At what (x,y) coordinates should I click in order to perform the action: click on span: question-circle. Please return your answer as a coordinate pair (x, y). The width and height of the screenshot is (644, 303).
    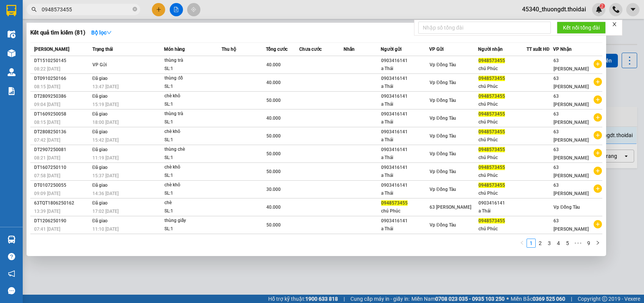
    Looking at the image, I should click on (11, 256).